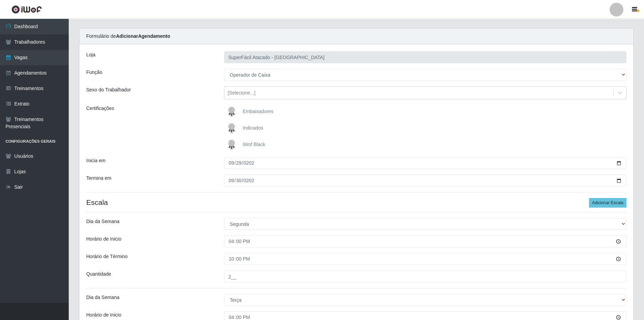 Image resolution: width=644 pixels, height=320 pixels. What do you see at coordinates (608, 203) in the screenshot?
I see `button: Adicionar Escala` at bounding box center [608, 203].